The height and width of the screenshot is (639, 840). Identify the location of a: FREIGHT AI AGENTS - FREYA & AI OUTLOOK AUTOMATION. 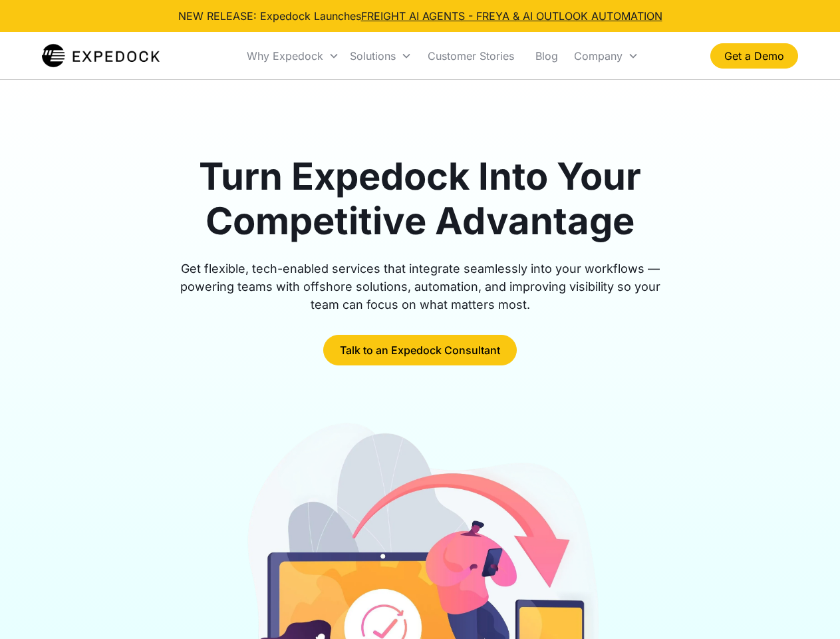
(512, 16).